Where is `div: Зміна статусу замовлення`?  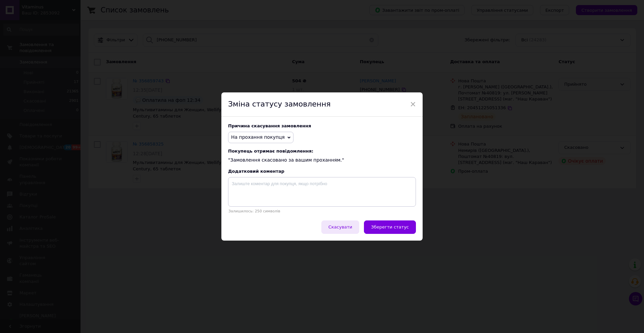
div: Зміна статусу замовлення is located at coordinates (322, 105).